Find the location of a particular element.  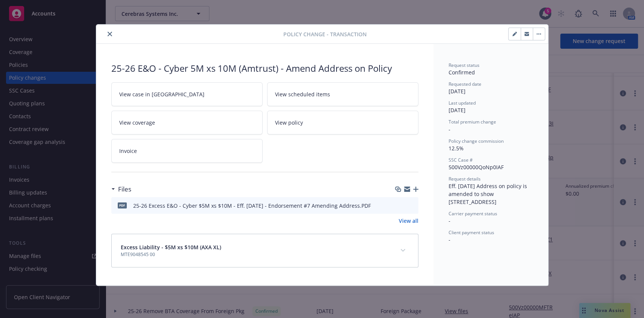

span: SSC Case # is located at coordinates (461, 160).